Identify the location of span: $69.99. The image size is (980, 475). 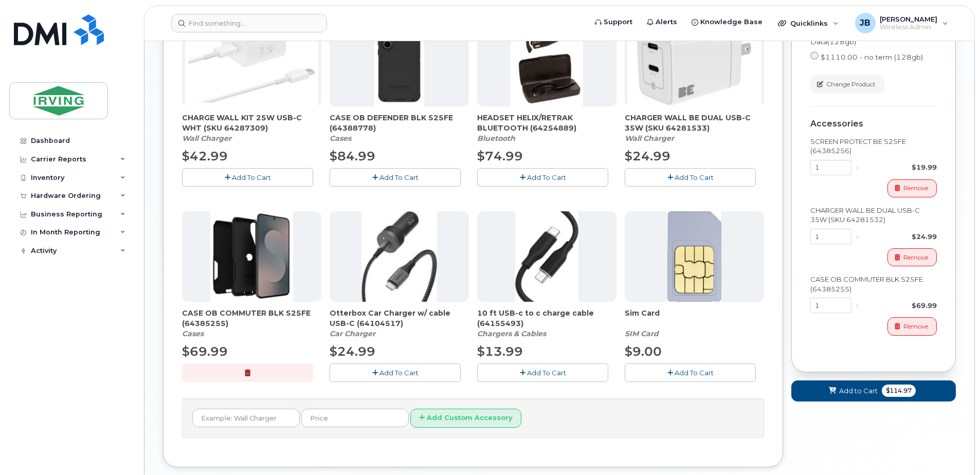
(205, 351).